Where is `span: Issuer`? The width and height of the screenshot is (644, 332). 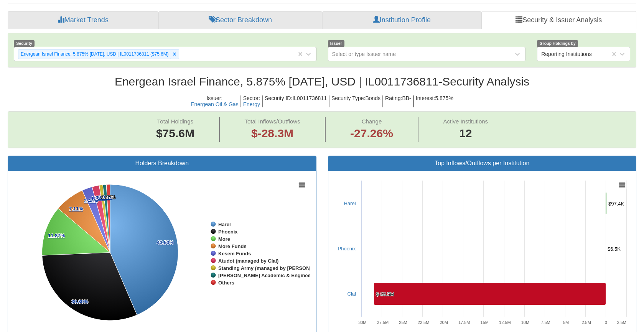 span: Issuer is located at coordinates (337, 43).